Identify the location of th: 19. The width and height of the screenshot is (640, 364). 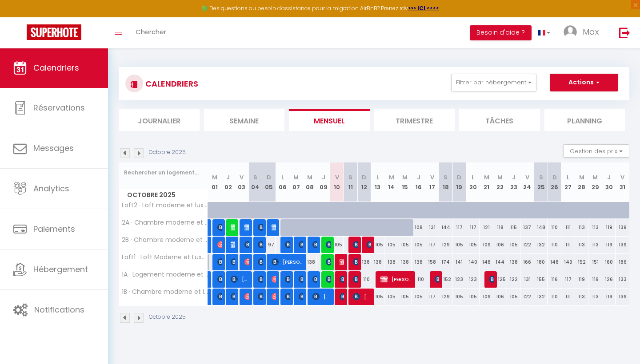
(459, 182).